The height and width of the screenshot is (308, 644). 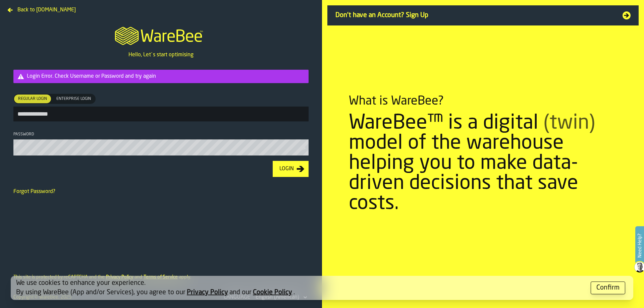 What do you see at coordinates (161, 108) in the screenshot?
I see `label: button-toolbar-[object Object]` at bounding box center [161, 108].